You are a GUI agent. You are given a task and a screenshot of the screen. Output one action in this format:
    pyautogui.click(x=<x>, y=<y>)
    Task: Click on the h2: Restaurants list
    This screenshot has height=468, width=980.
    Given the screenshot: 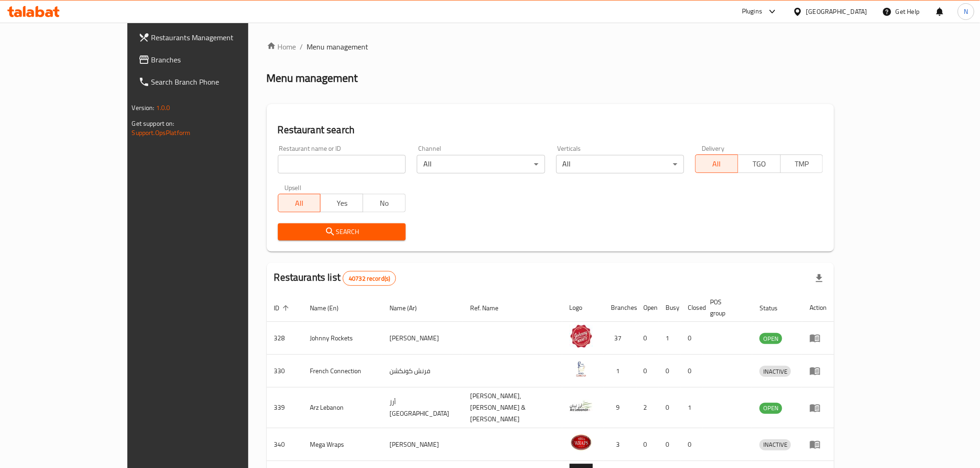 What is the action you would take?
    pyautogui.click(x=336, y=278)
    